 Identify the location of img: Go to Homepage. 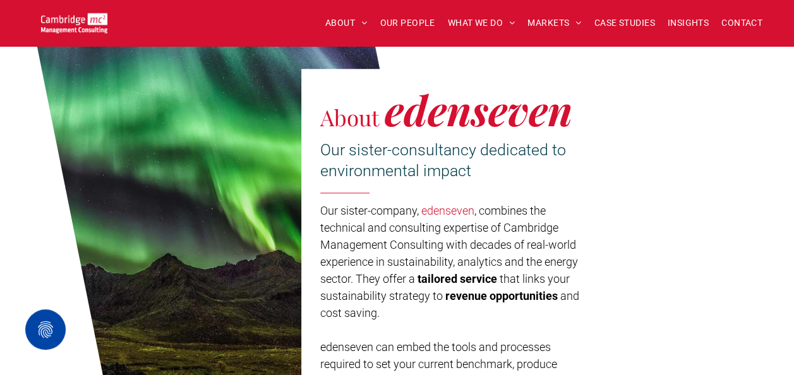
(74, 23).